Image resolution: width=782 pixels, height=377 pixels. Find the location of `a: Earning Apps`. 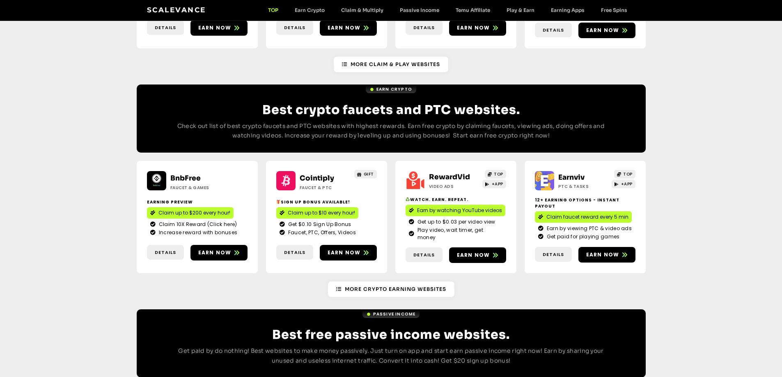

a: Earning Apps is located at coordinates (568, 10).